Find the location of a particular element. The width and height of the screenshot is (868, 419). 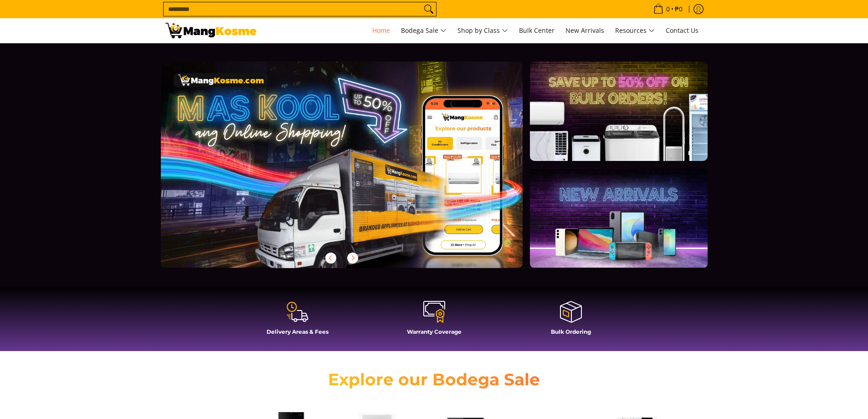

a: Home is located at coordinates (381, 30).